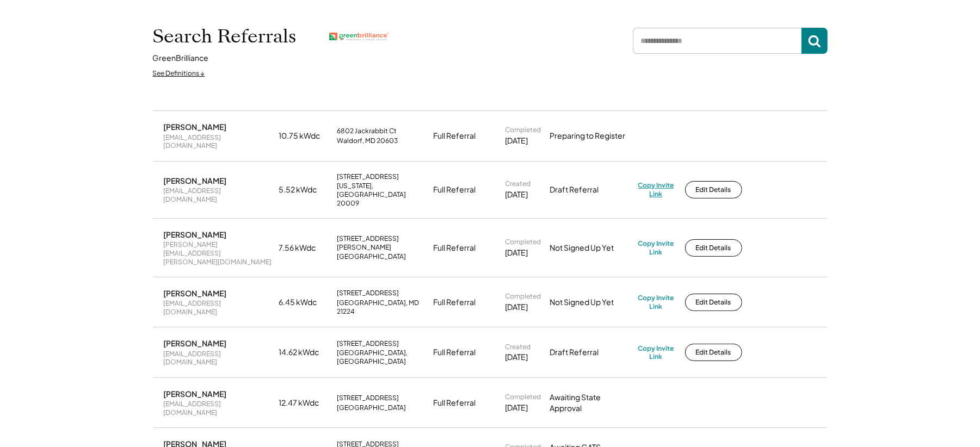 This screenshot has height=447, width=980. What do you see at coordinates (152, 68) in the screenshot?
I see `div: Keywords by Traffic` at bounding box center [152, 68].